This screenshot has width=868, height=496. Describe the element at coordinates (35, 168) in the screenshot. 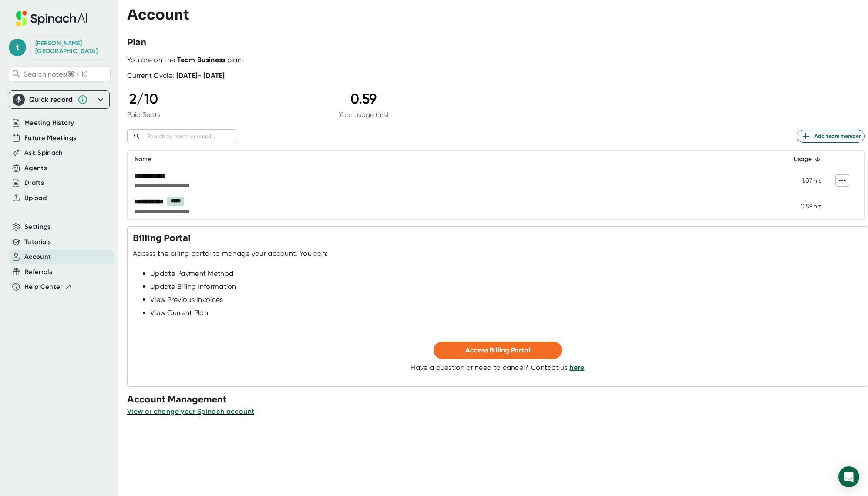

I see `button: Agents` at that location.